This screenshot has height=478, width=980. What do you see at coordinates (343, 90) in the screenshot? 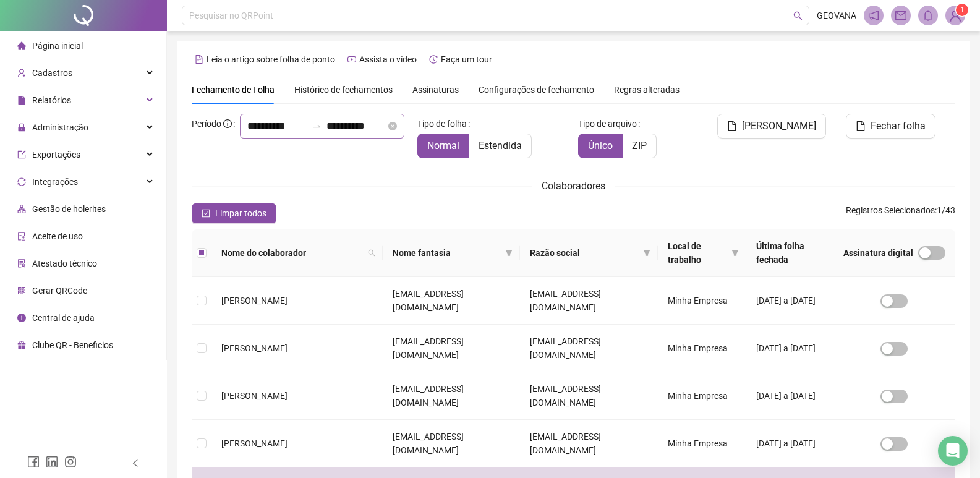
I see `span: Histórico de fechamentos` at bounding box center [343, 90].